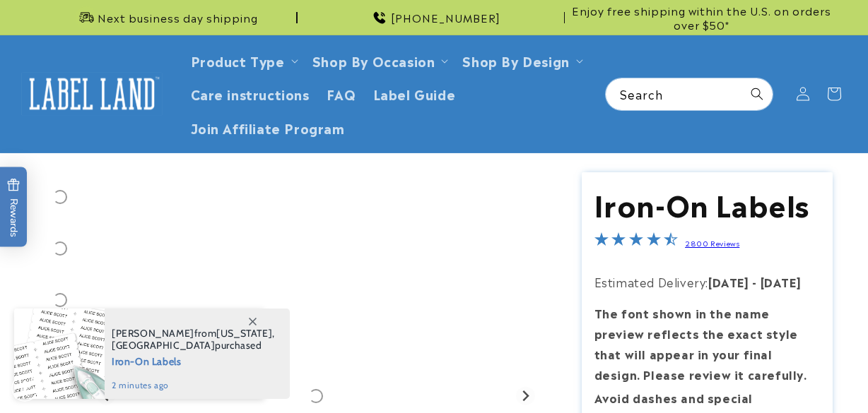 This screenshot has height=413, width=868. Describe the element at coordinates (636, 242) in the screenshot. I see `span: 4.5-star overall rating` at that location.